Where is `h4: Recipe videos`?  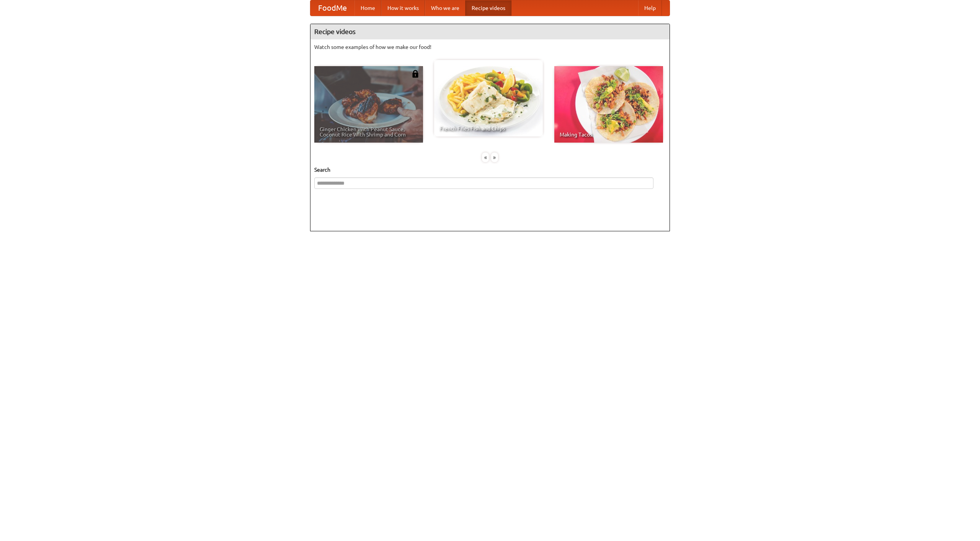
h4: Recipe videos is located at coordinates (490, 32).